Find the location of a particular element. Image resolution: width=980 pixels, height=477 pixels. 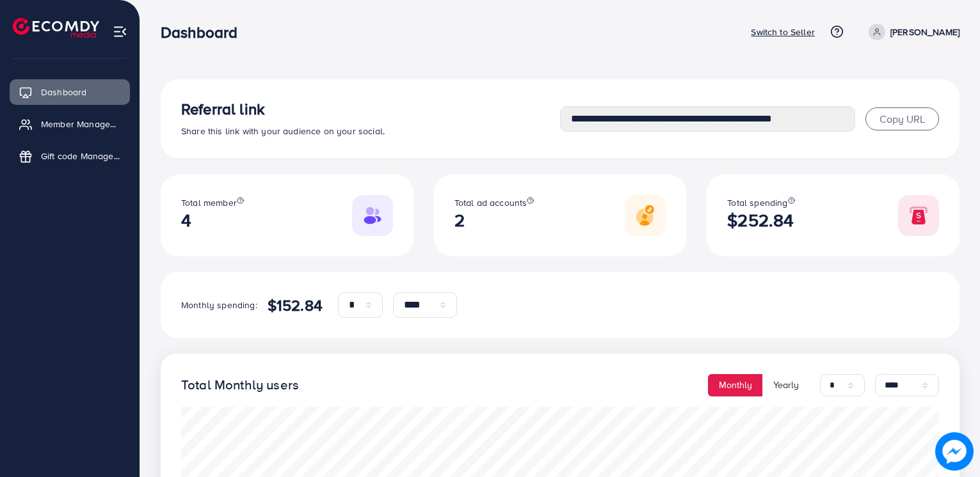

a: Dashboard is located at coordinates (70, 92).